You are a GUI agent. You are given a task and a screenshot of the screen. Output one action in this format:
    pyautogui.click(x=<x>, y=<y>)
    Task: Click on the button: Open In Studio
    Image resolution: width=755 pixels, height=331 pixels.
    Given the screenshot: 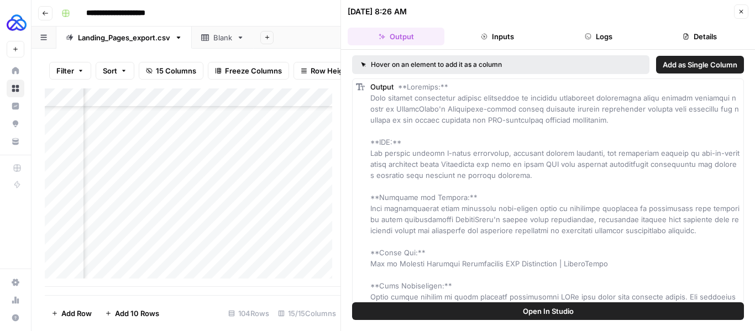 What is the action you would take?
    pyautogui.click(x=548, y=311)
    